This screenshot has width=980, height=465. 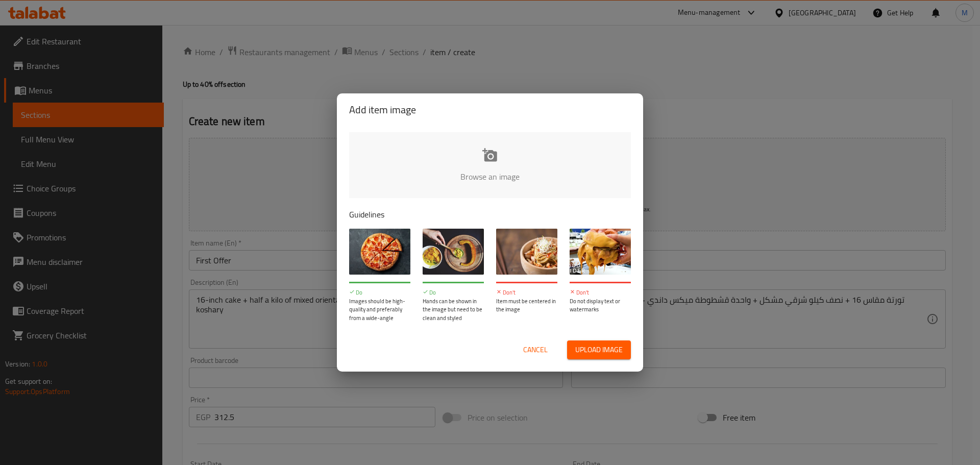 What do you see at coordinates (453, 310) in the screenshot?
I see `p: Hands can be shown in the image but need to be clean and styled` at bounding box center [453, 310].